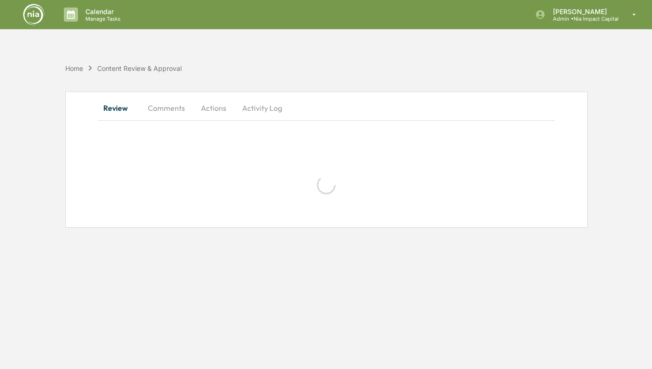  What do you see at coordinates (582, 19) in the screenshot?
I see `p: Admin • Nia Impact Capital` at bounding box center [582, 19].